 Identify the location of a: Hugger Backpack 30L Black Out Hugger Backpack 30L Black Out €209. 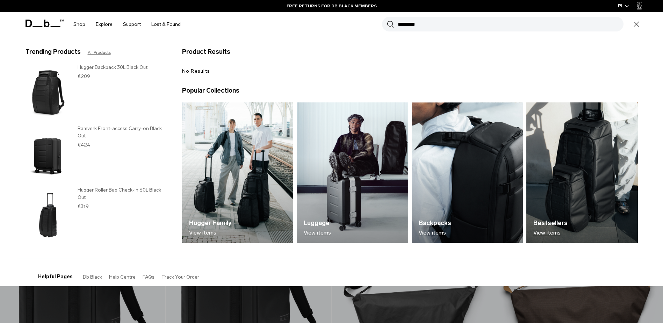
(97, 92).